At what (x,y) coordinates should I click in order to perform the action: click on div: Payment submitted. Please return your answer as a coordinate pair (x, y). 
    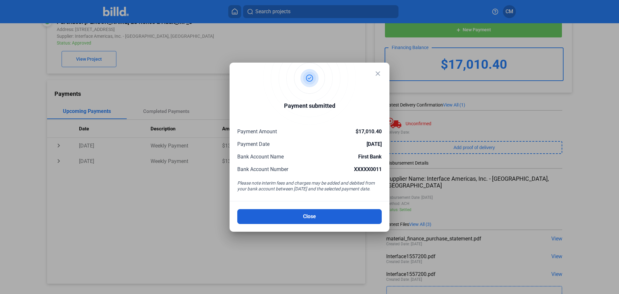
    Looking at the image, I should click on (309, 106).